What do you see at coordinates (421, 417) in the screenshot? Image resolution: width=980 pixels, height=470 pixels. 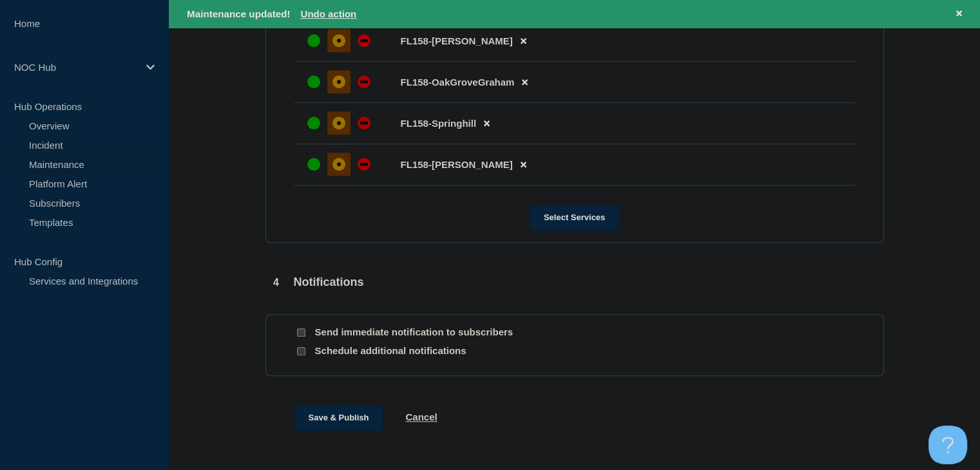 I see `button: Cancel` at bounding box center [421, 417].